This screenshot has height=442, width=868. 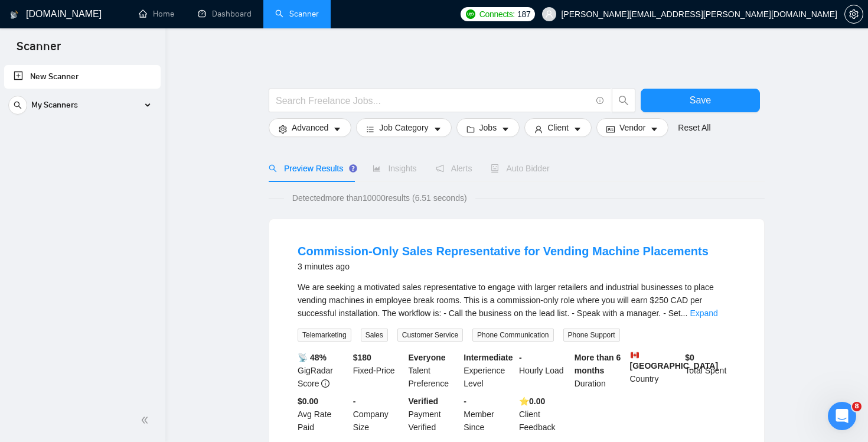 I want to click on span: Telemarketing, so click(x=324, y=335).